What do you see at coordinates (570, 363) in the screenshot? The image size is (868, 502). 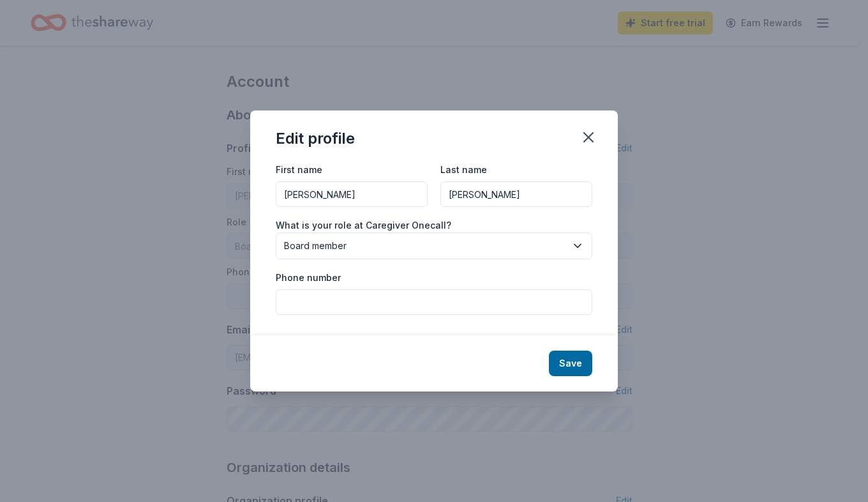 I see `button: Save` at bounding box center [570, 363].